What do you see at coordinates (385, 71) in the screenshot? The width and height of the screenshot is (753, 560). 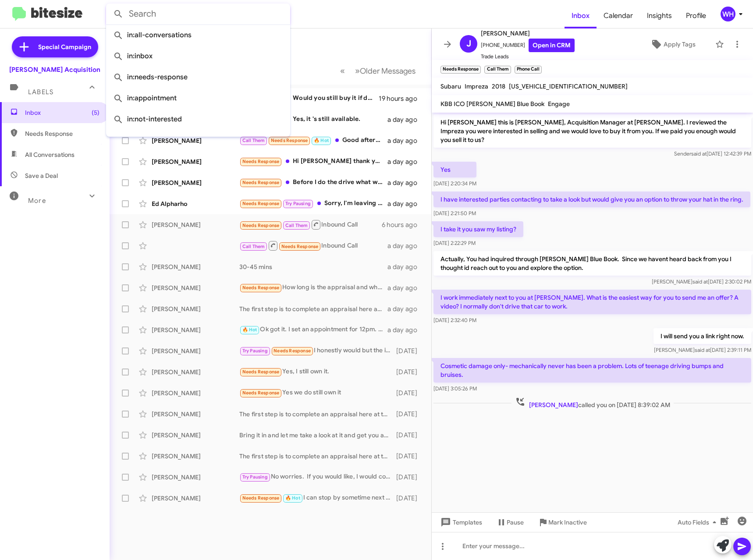 I see `button: Next` at bounding box center [385, 71].